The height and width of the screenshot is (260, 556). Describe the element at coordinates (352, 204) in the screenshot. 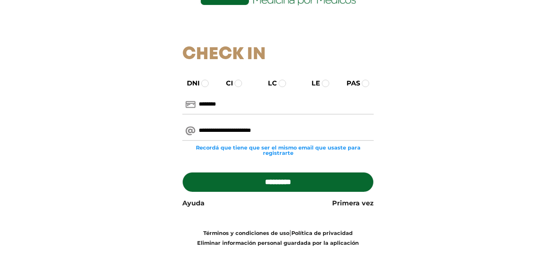

I see `a: Primera vez` at that location.